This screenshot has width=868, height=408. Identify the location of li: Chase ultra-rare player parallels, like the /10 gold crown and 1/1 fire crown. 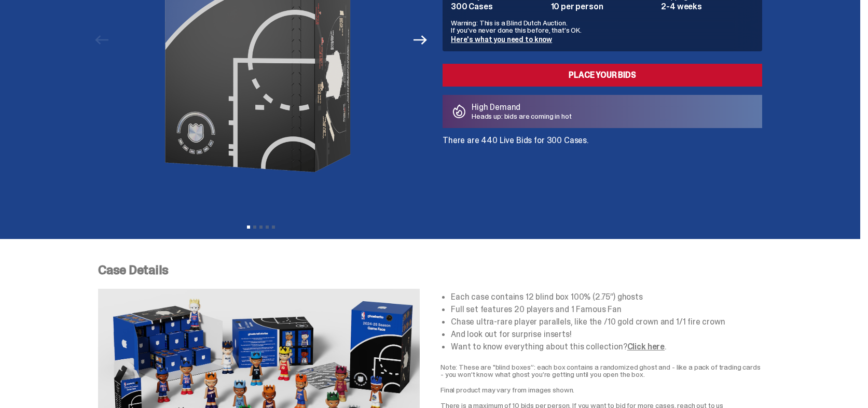
(607, 322).